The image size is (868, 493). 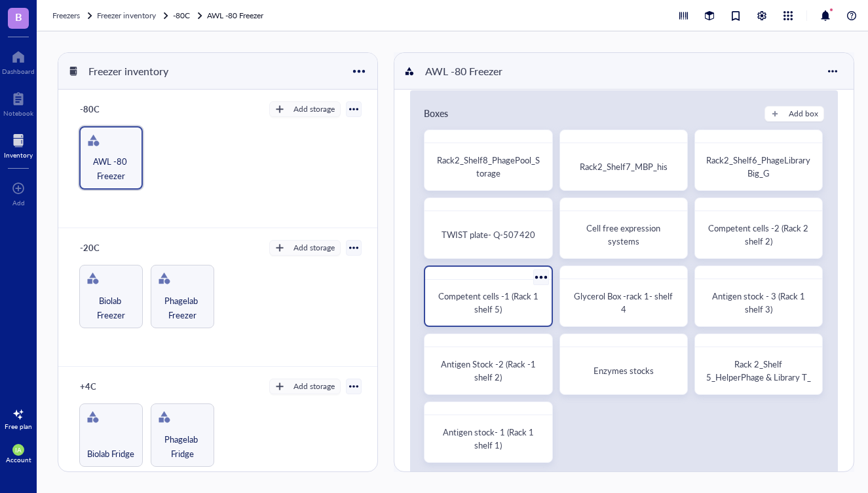 I want to click on div: +4C, so click(x=114, y=387).